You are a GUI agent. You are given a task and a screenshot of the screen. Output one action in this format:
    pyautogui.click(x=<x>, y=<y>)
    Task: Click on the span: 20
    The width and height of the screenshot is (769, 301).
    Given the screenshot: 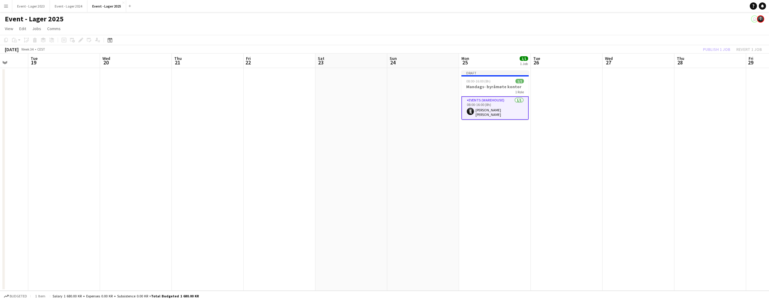 What is the action you would take?
    pyautogui.click(x=106, y=62)
    